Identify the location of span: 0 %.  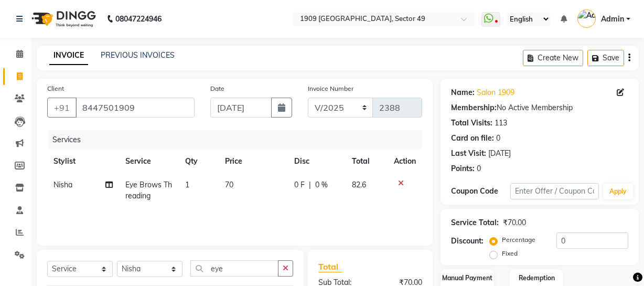
(322, 185).